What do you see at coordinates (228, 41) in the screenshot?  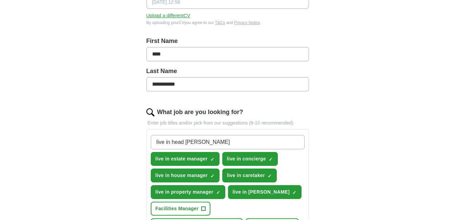 I see `label: First Name` at bounding box center [228, 41].